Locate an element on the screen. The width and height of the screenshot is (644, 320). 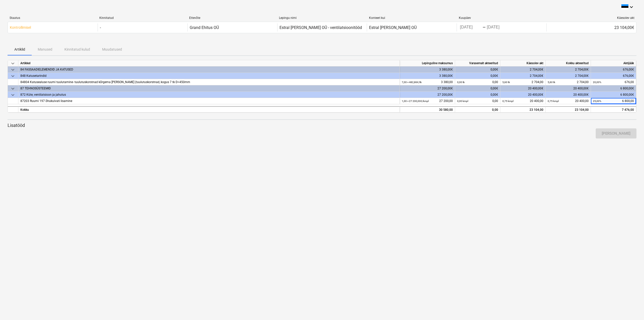
div: Kinnitatud is located at coordinates (142, 18).